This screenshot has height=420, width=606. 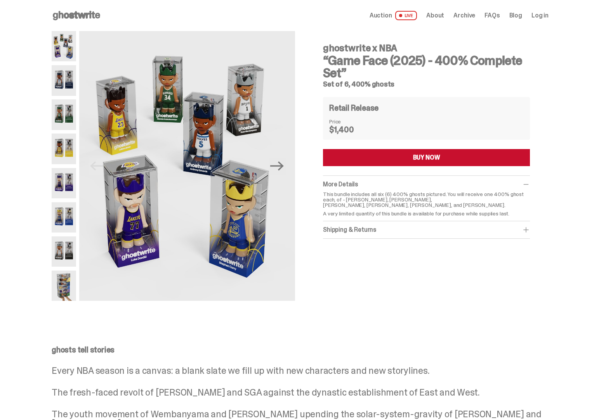 I want to click on img: NBA-400-HG%20Bron.png, so click(x=64, y=149).